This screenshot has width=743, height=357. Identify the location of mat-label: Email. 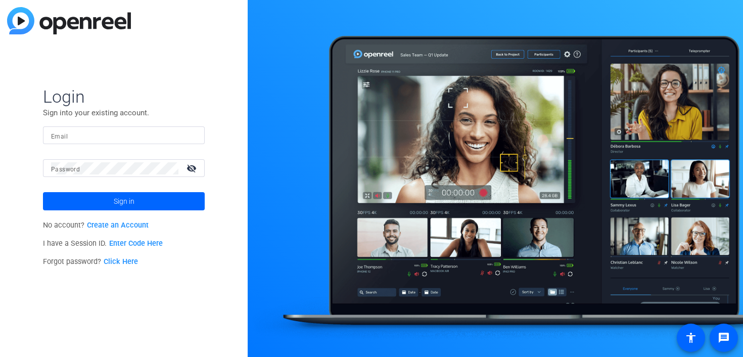
(59, 136).